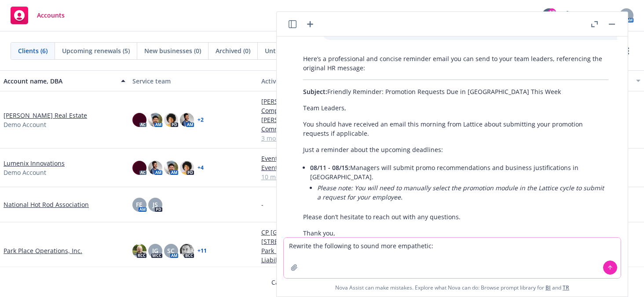 Image resolution: width=644 pixels, height=297 pixels. Describe the element at coordinates (455, 216) in the screenshot. I see `p: Please don’t hesitate to reach out with any questions.` at that location.